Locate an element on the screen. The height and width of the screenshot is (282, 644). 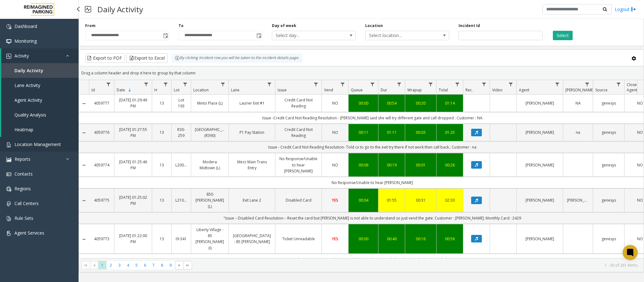
a: 4059774 is located at coordinates (102, 165).